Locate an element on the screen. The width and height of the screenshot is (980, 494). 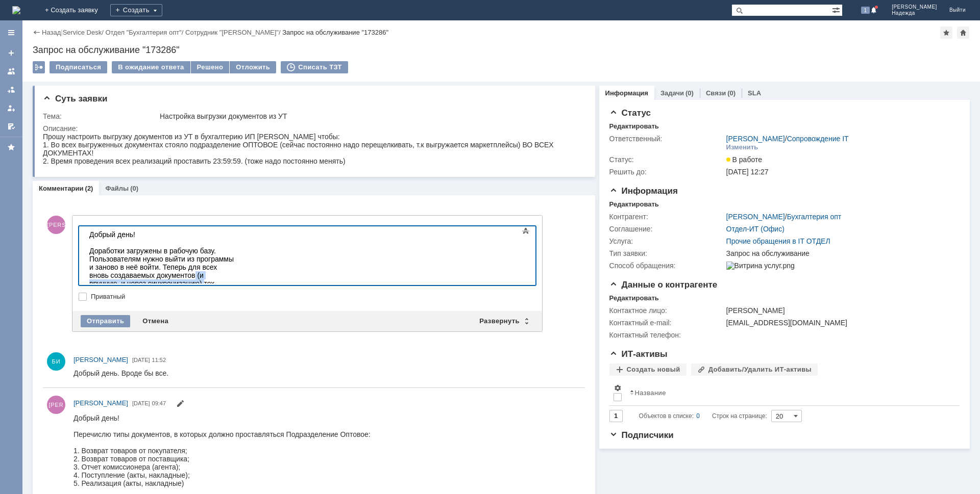
div: Работа с массовостью is located at coordinates (39, 67).